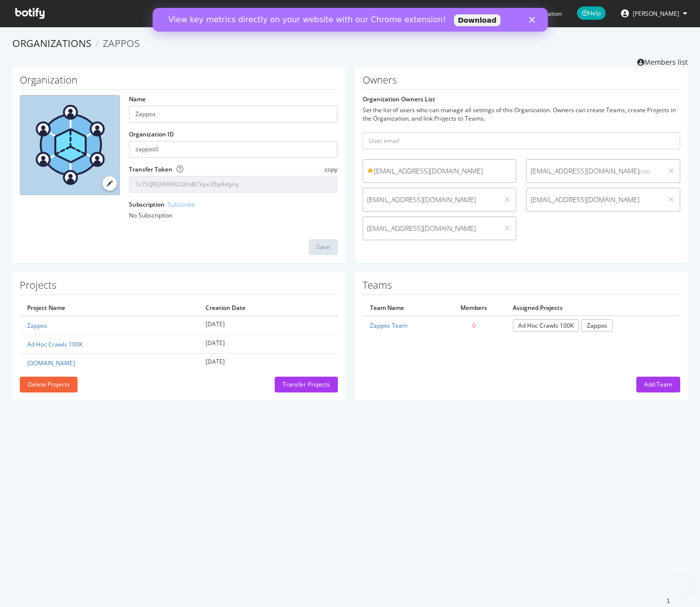 The width and height of the screenshot is (700, 607). What do you see at coordinates (306, 384) in the screenshot?
I see `button: Transfer Projects` at bounding box center [306, 384].